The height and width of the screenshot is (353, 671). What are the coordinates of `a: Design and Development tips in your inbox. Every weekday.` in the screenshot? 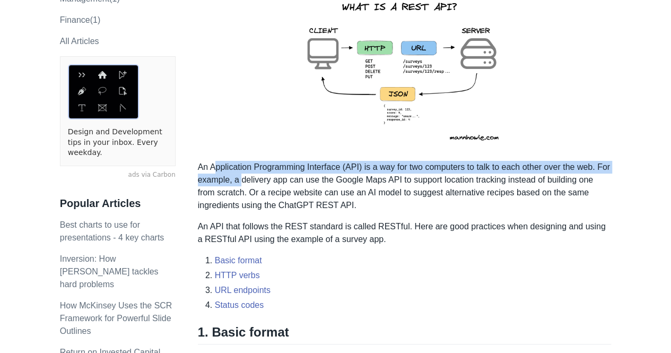 It's located at (118, 142).